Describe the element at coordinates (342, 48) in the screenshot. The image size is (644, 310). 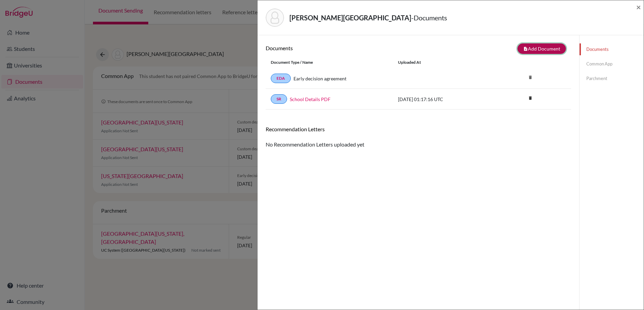
I see `h6: Documents` at that location.